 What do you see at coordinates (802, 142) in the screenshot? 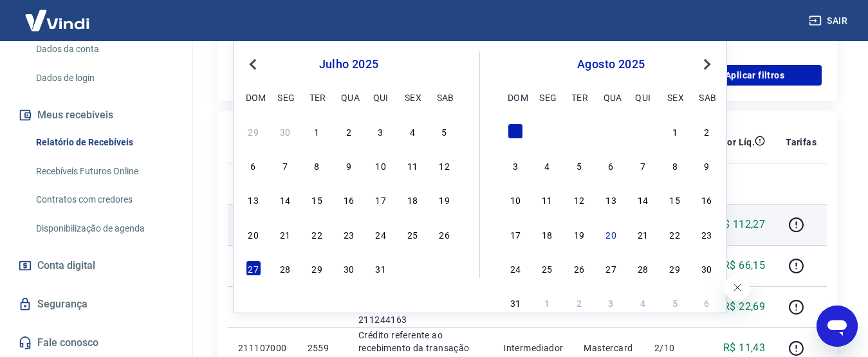
I see `p: Tarifas` at bounding box center [802, 142].